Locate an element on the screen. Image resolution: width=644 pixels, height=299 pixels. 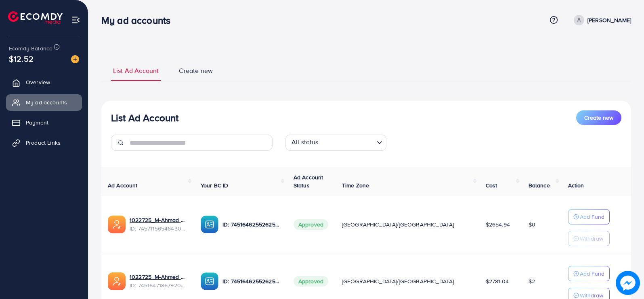
span: Payment is located at coordinates (37, 122).